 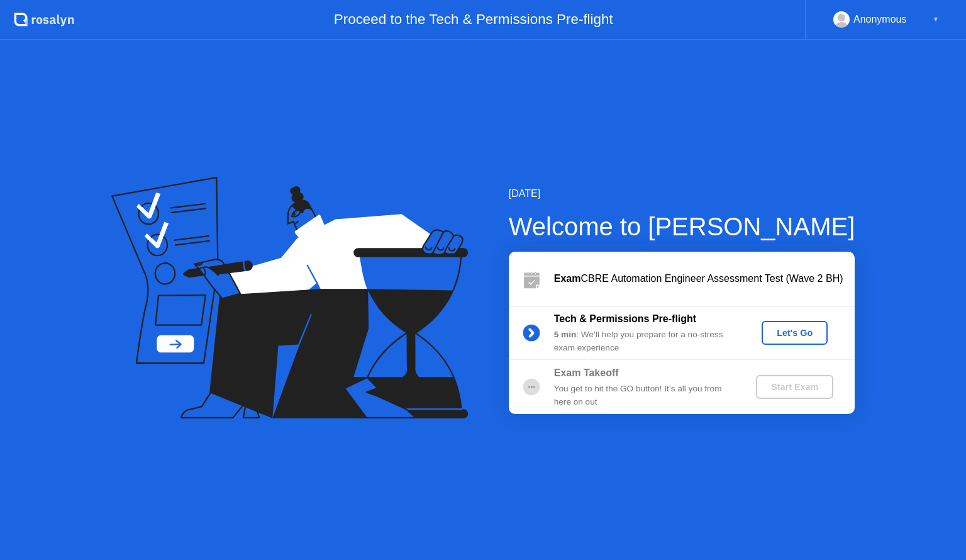 What do you see at coordinates (645, 395) in the screenshot?
I see `div: You get to hit the GO button! It’s all you from here on out` at bounding box center [645, 395].